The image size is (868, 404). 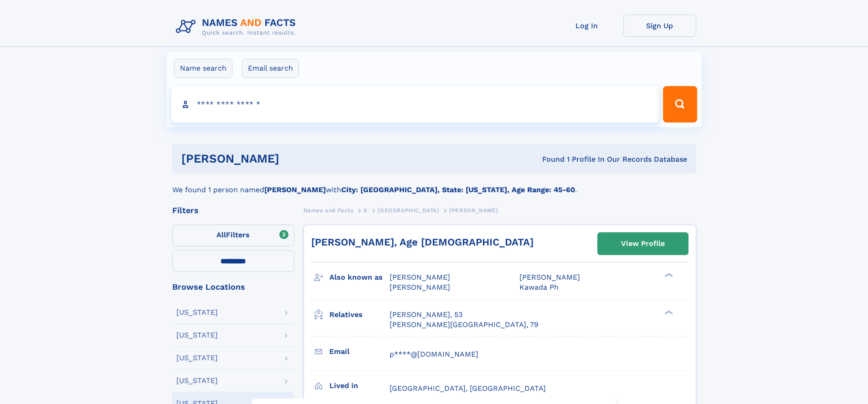 What do you see at coordinates (360, 386) in the screenshot?
I see `h3: Lived in` at bounding box center [360, 386].